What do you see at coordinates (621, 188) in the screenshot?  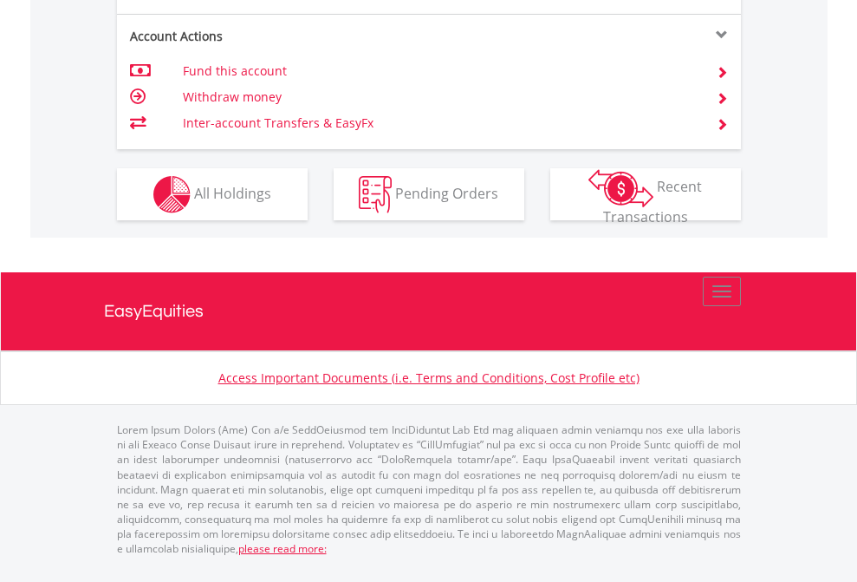 I see `img: transactions-zar-wht.png` at bounding box center [621, 188].